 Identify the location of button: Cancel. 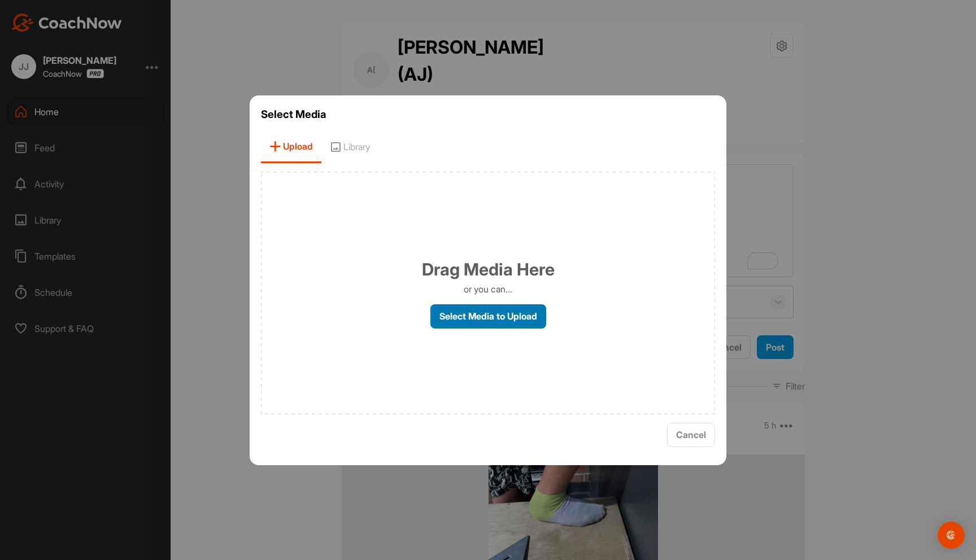
(691, 435).